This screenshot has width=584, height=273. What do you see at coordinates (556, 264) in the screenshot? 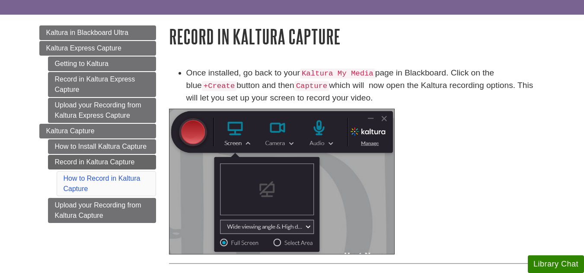
I see `button: Library Chat` at bounding box center [556, 264].